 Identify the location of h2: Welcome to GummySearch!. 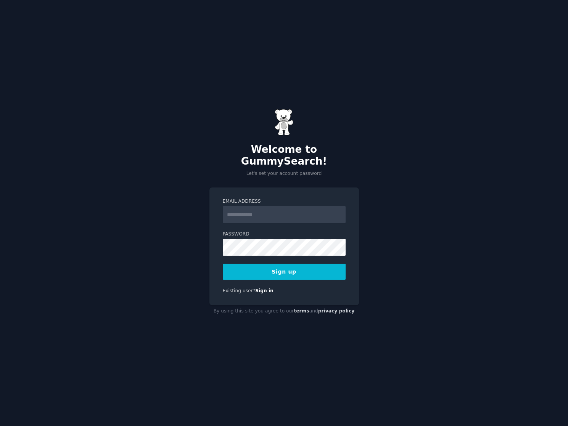
(284, 156).